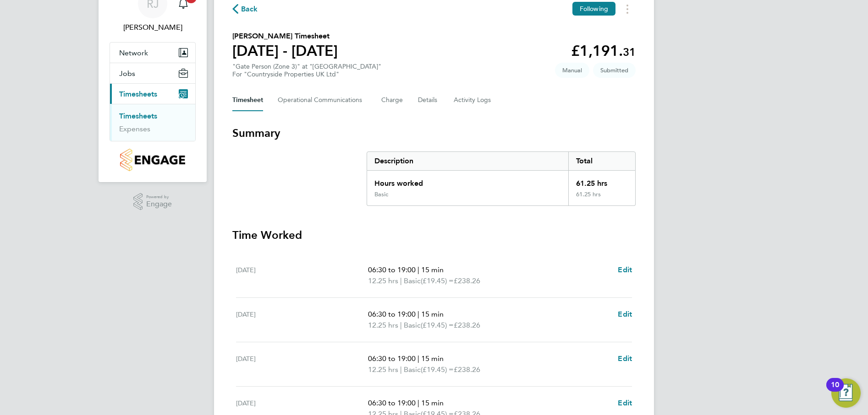 This screenshot has width=868, height=415. Describe the element at coordinates (627, 9) in the screenshot. I see `button: Timesheets Menu` at that location.